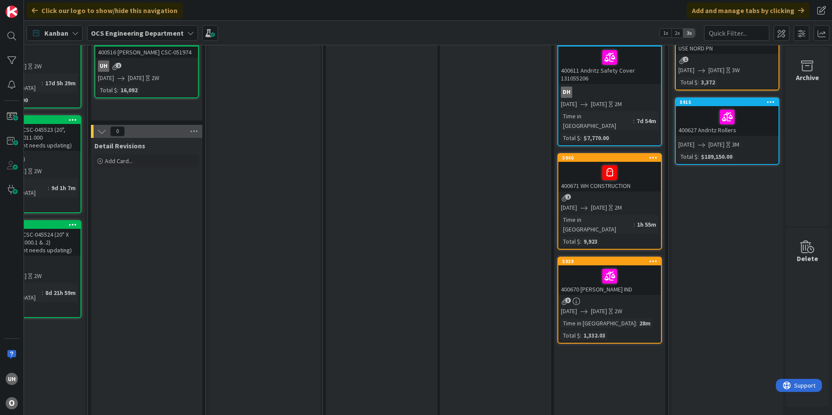 Image resolution: width=832 pixels, height=415 pixels. I want to click on div: Add and manage tabs by clicking, so click(748, 10).